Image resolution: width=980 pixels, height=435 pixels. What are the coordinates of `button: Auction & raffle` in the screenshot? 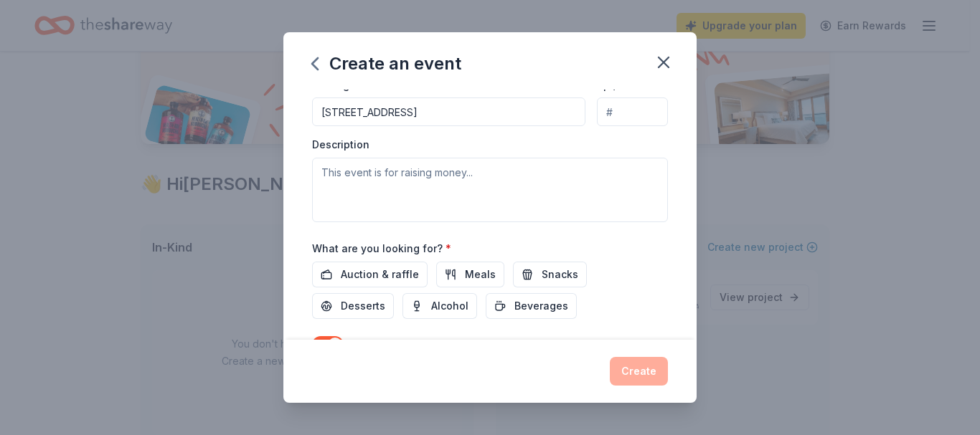 It's located at (369, 274).